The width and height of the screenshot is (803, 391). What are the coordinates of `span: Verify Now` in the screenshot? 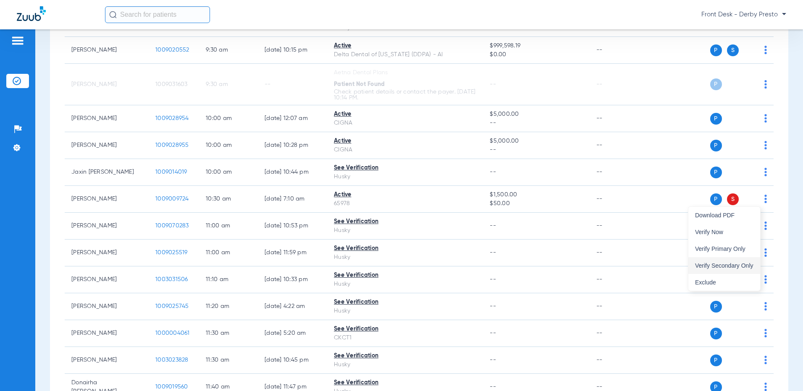 It's located at (724, 232).